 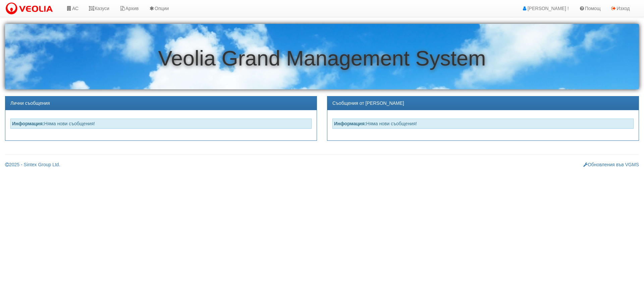 I want to click on h1: Veolia Grand Management System, so click(x=322, y=58).